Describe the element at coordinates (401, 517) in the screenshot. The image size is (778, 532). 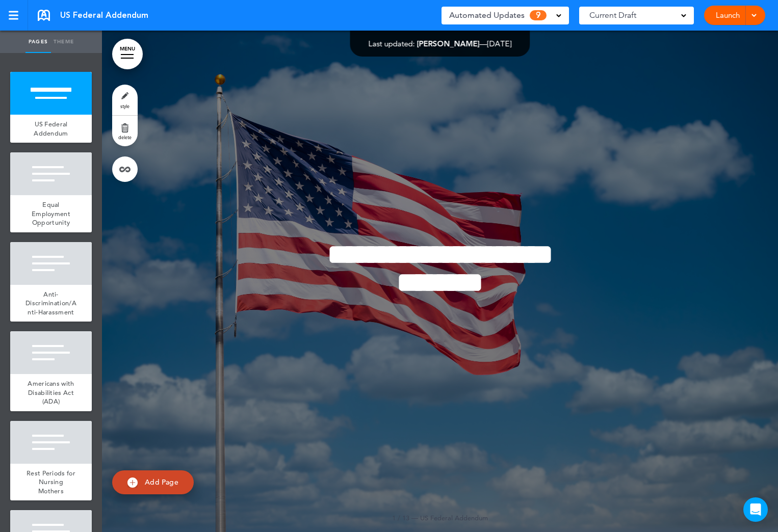
I see `span: 1 / 13` at that location.